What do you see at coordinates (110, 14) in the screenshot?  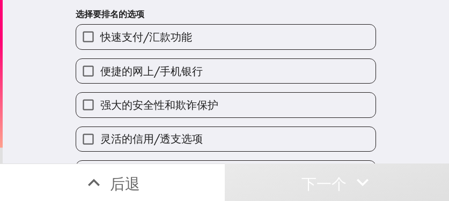 I see `font: 选择要排名的选项` at bounding box center [110, 14].